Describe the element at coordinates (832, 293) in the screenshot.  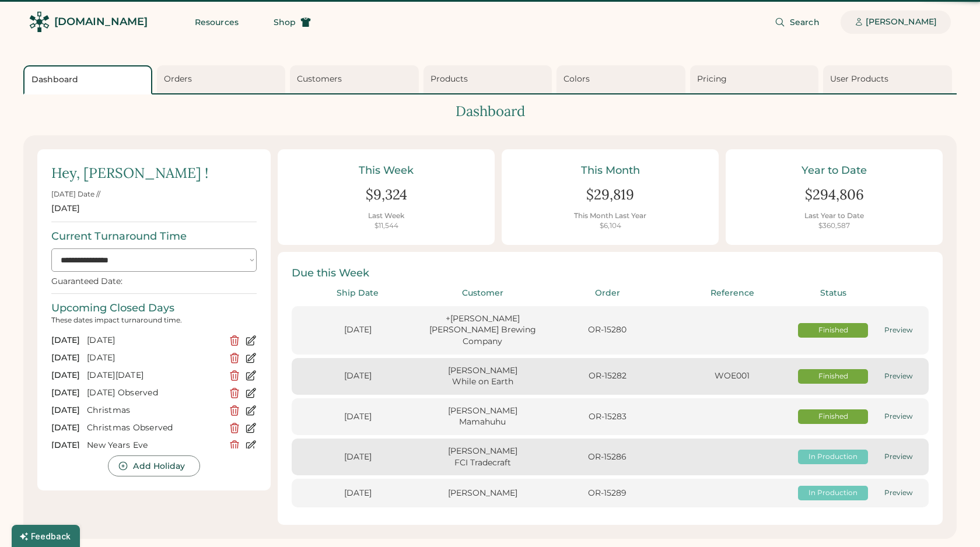
I see `div: Status` at that location.